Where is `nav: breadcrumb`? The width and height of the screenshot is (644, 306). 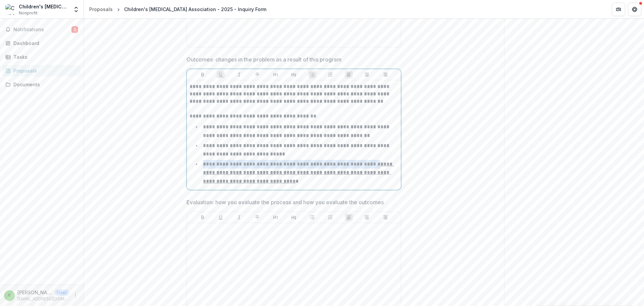
nav: breadcrumb is located at coordinates (178, 9).